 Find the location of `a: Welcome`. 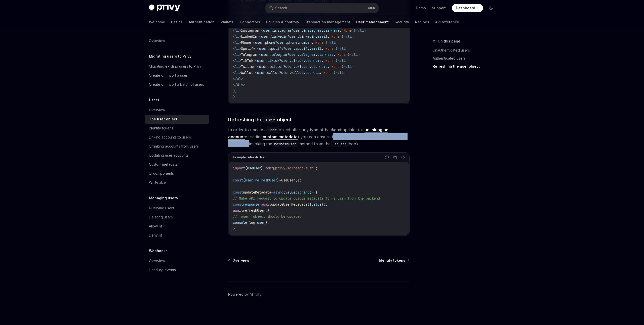

a: Welcome is located at coordinates (157, 22).